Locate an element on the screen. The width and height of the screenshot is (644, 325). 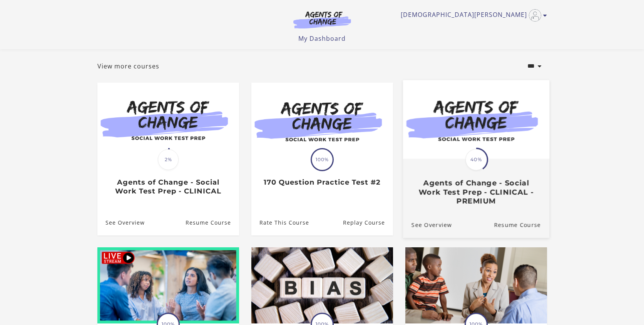
span: 100% is located at coordinates (322, 160).